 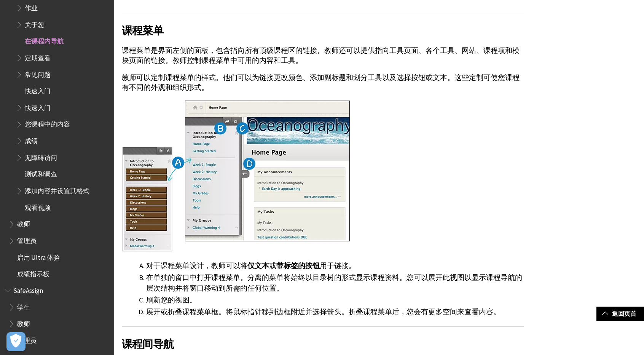 I want to click on span: 关于您, so click(x=34, y=23).